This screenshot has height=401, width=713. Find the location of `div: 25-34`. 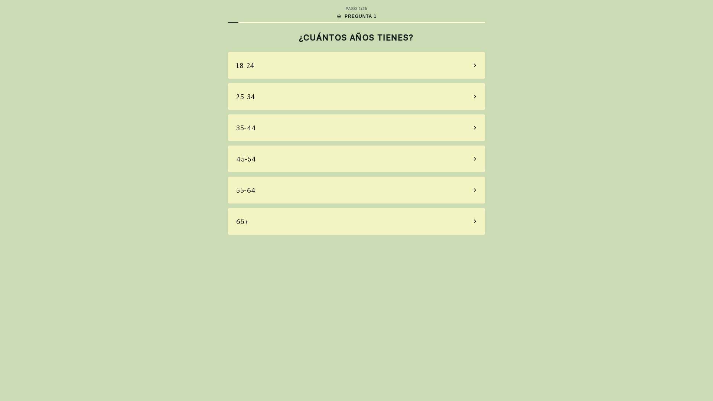

div: 25-34 is located at coordinates (246, 97).